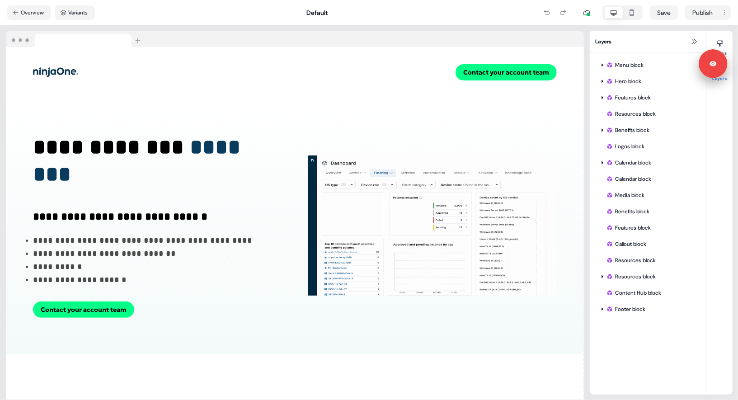 Image resolution: width=738 pixels, height=400 pixels. Describe the element at coordinates (701, 13) in the screenshot. I see `button: Publish` at that location.